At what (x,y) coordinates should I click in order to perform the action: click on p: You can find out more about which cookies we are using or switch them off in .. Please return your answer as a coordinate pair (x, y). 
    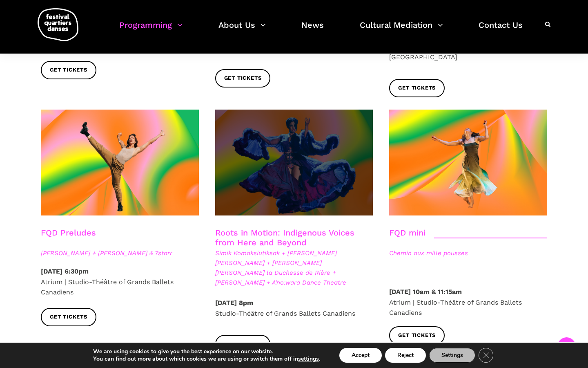
    Looking at the image, I should click on (206, 359).